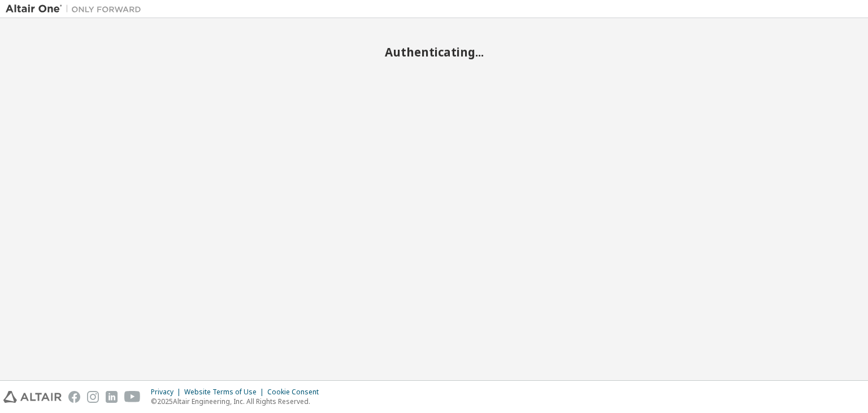  What do you see at coordinates (111, 397) in the screenshot?
I see `img: linkedin.svg` at bounding box center [111, 397].